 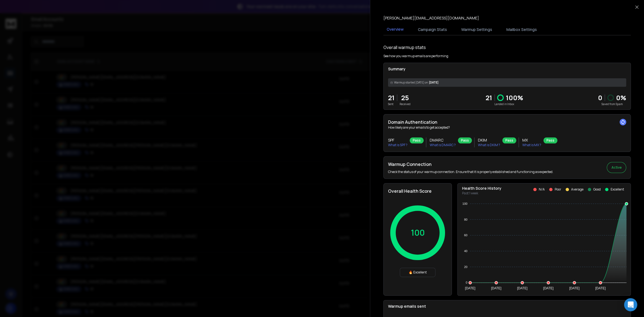 I want to click on h2: Domain Authentication, so click(x=507, y=122).